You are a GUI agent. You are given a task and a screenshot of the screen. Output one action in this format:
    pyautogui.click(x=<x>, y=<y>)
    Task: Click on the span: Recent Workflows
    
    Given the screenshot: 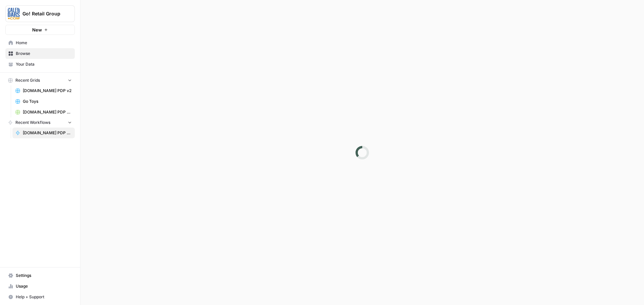 What is the action you would take?
    pyautogui.click(x=33, y=123)
    